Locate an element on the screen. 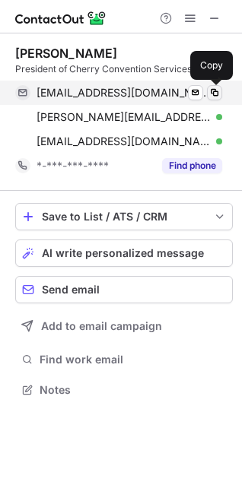 This screenshot has height=485, width=242. img: ContactOut v5.3.10 is located at coordinates (61, 18).